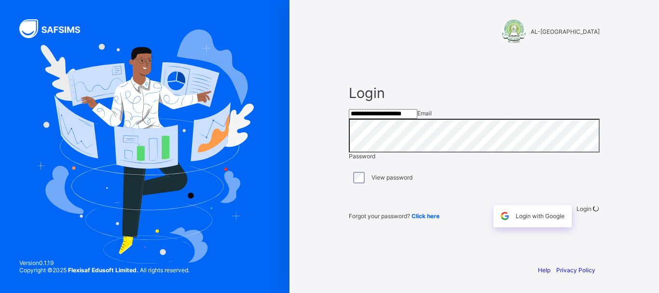 Image resolution: width=659 pixels, height=293 pixels. What do you see at coordinates (392, 177) in the screenshot?
I see `label: View password` at bounding box center [392, 177].